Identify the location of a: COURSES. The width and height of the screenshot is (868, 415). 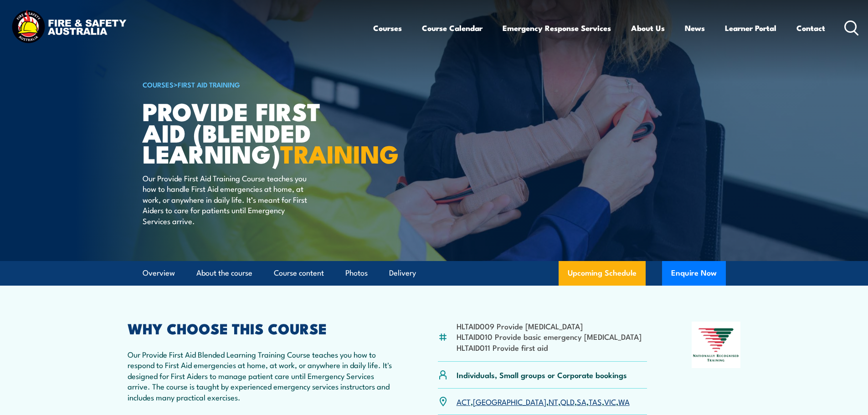
(158, 85).